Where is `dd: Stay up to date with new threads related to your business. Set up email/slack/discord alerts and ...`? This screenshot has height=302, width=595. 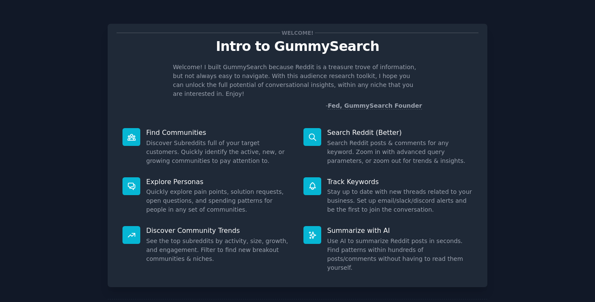 dd: Stay up to date with new threads related to your business. Set up email/slack/discord alerts and ... is located at coordinates (399, 200).